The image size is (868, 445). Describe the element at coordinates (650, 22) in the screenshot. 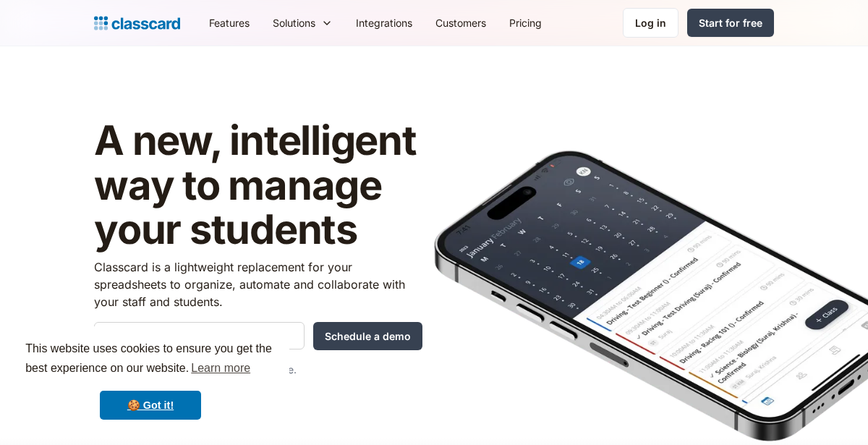

I see `a: Log in` at that location.